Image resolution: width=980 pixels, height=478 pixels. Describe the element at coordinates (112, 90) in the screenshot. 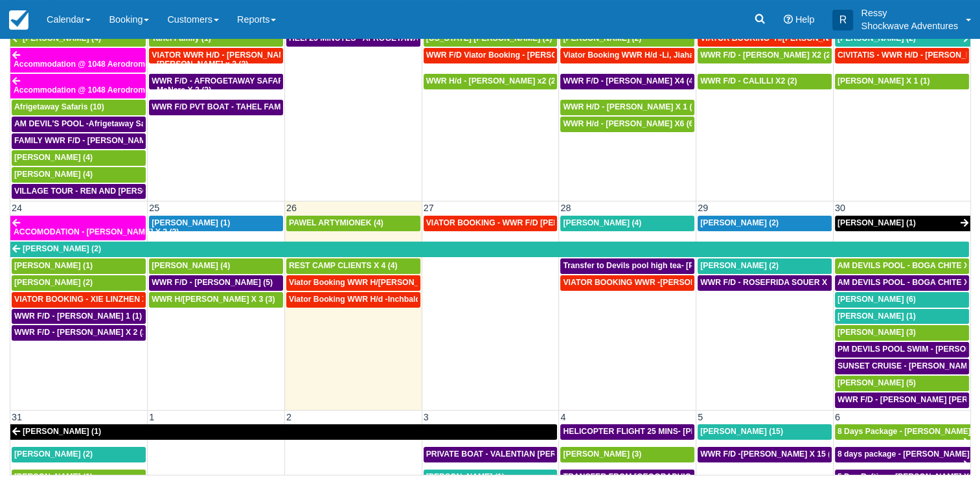

I see `span: Accommodation @ 1048 Aerodrome - MaNare X 2 (2)` at that location.